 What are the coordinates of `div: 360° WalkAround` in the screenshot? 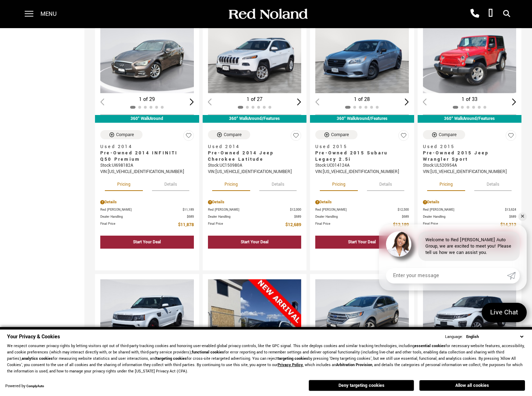 It's located at (147, 119).